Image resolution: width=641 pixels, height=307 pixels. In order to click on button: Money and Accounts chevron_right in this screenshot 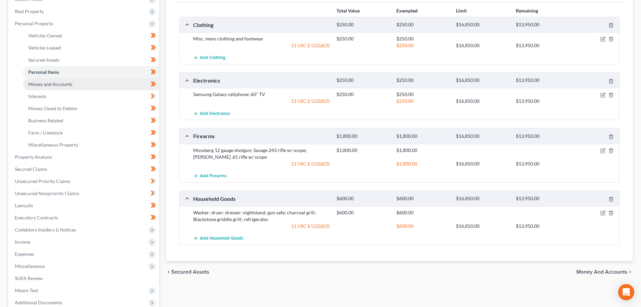, I will do `click(605, 272)`.